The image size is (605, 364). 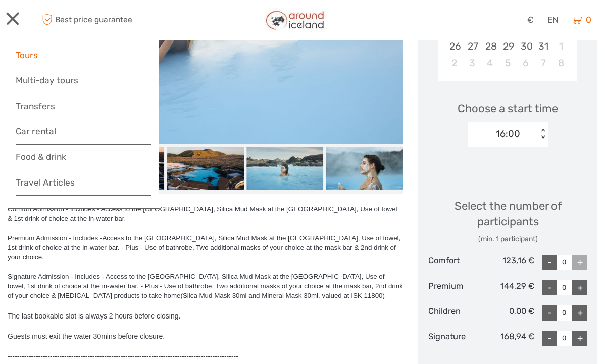 I want to click on div: EN, so click(x=553, y=20).